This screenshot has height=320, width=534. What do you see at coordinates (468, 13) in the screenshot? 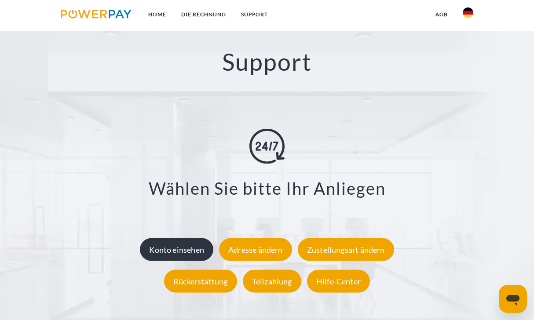
I see `img: de` at bounding box center [468, 13].